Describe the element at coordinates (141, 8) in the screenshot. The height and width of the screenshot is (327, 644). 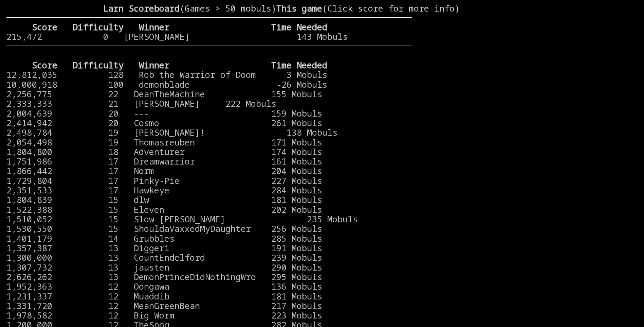
I see `b: Larn Scoreboard` at that location.